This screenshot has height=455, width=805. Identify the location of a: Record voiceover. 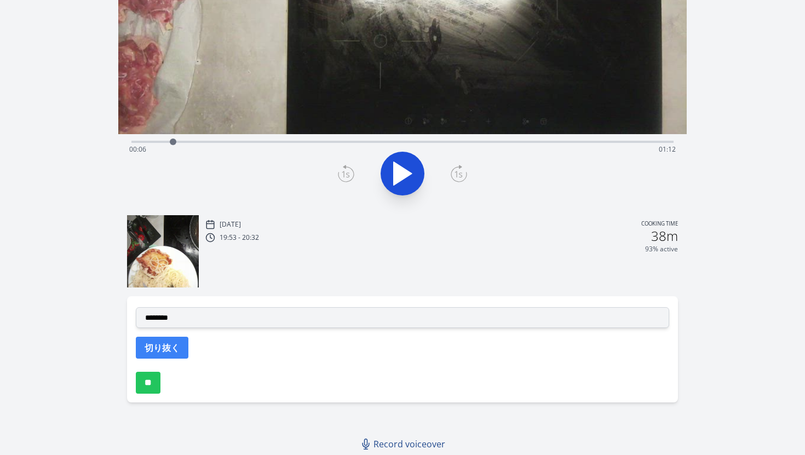
(403, 444).